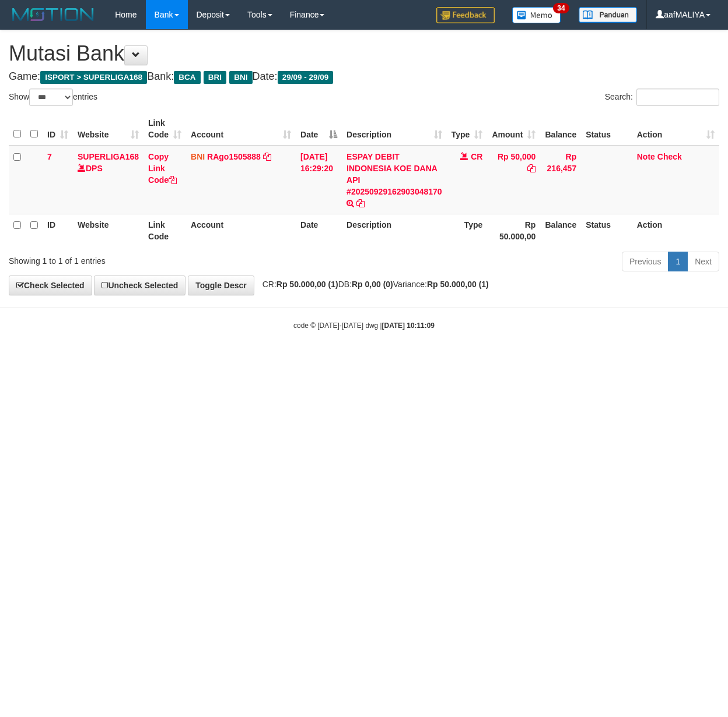  What do you see at coordinates (108, 129) in the screenshot?
I see `th: Website: activate to sort column ascending` at bounding box center [108, 129].